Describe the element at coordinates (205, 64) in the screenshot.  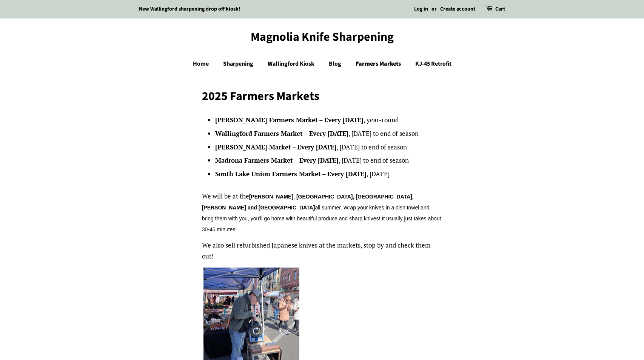
I see `a: Home` at that location.